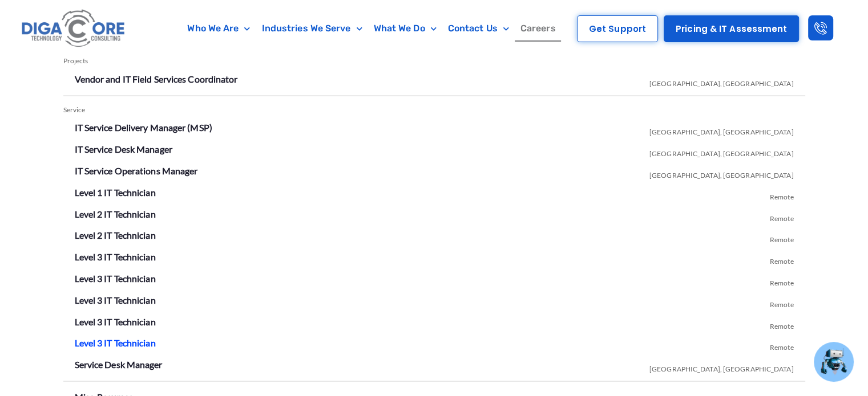  What do you see at coordinates (115, 192) in the screenshot?
I see `a: Level 1 IT Technician` at bounding box center [115, 192].